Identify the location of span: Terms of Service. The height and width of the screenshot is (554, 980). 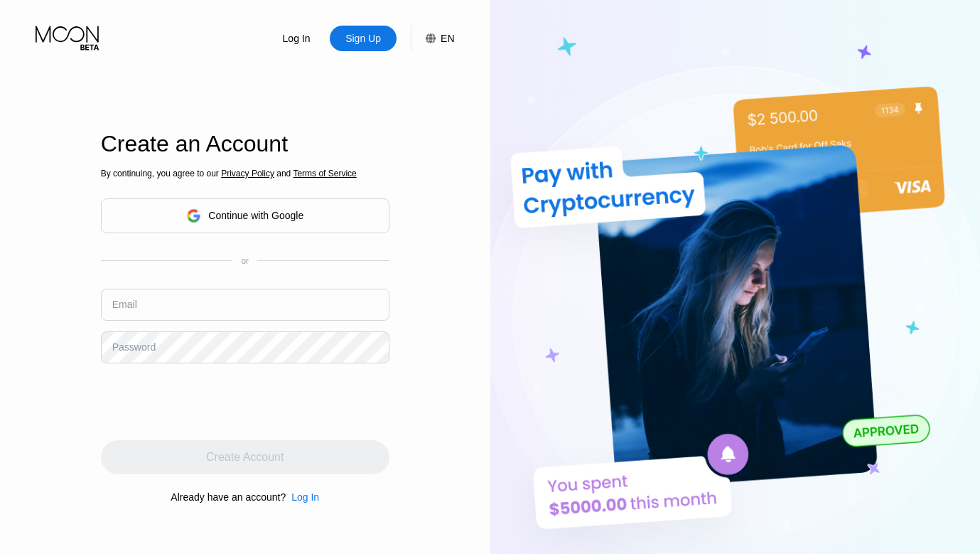
(324, 173).